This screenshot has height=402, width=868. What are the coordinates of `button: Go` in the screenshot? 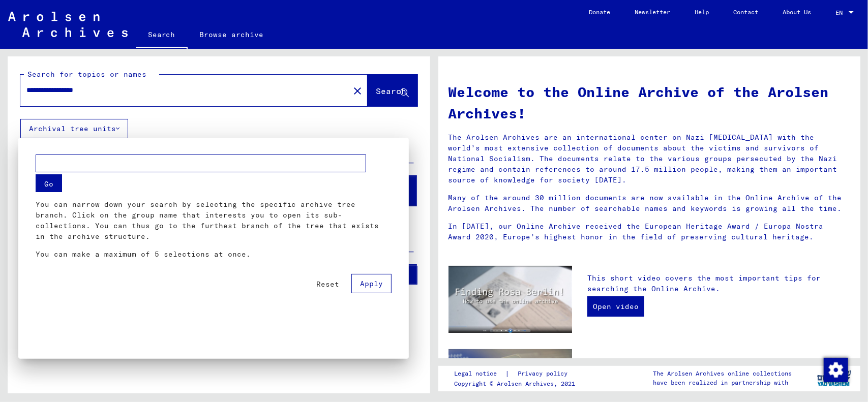 It's located at (49, 183).